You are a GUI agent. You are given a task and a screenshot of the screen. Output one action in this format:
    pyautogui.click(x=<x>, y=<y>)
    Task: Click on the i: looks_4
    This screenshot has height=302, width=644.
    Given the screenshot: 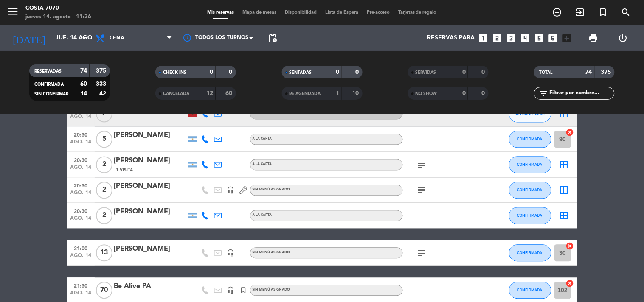 What is the action you would take?
    pyautogui.click(x=525, y=38)
    